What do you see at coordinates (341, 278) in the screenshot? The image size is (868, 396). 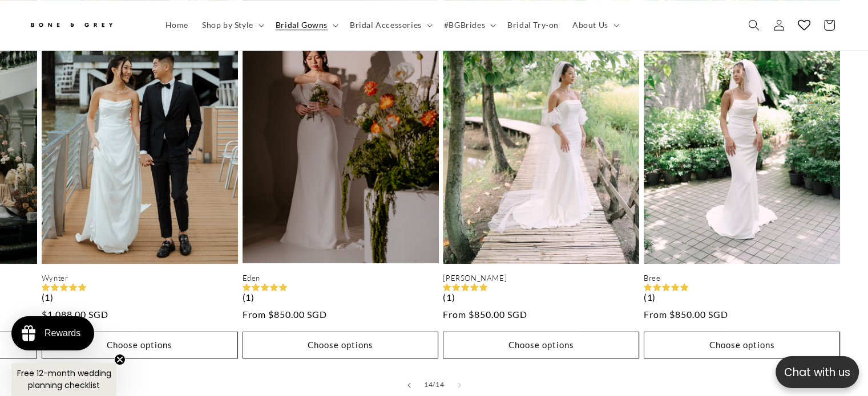 I see `a: Eden` at bounding box center [341, 278].